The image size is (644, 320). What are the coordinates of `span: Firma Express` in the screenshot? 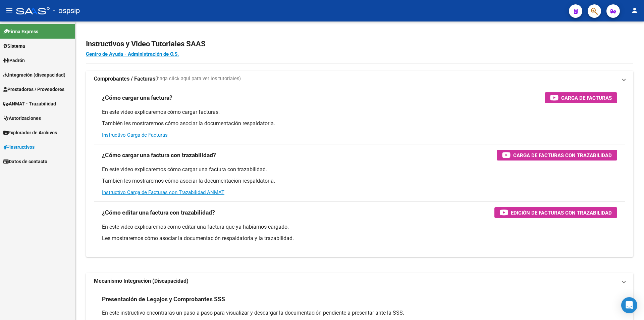 It's located at (21, 32).